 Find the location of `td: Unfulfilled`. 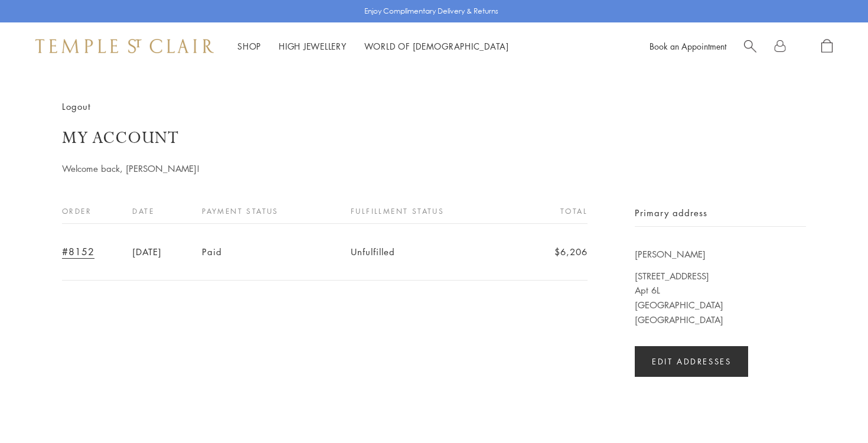

td: Unfulfilled is located at coordinates (433, 252).